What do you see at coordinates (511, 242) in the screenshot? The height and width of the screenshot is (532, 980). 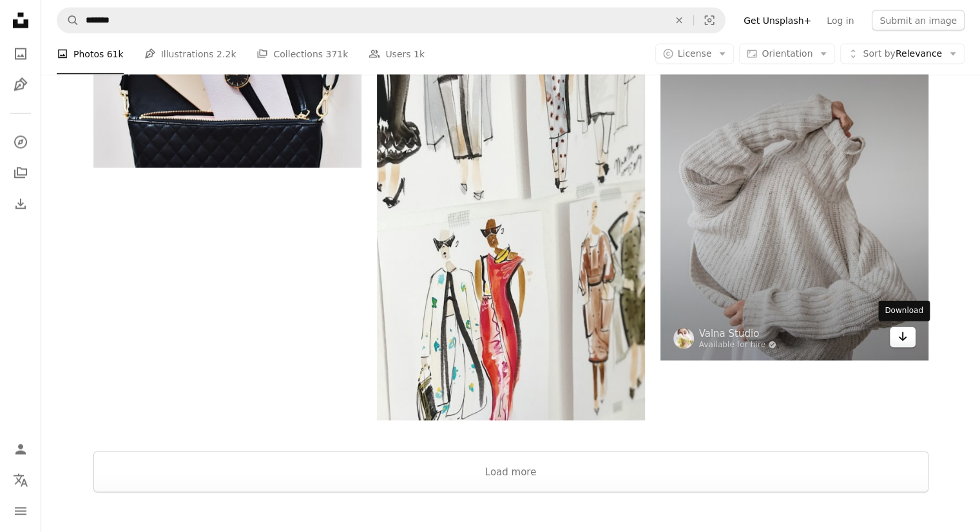 I see `img: woman painting` at bounding box center [511, 242].